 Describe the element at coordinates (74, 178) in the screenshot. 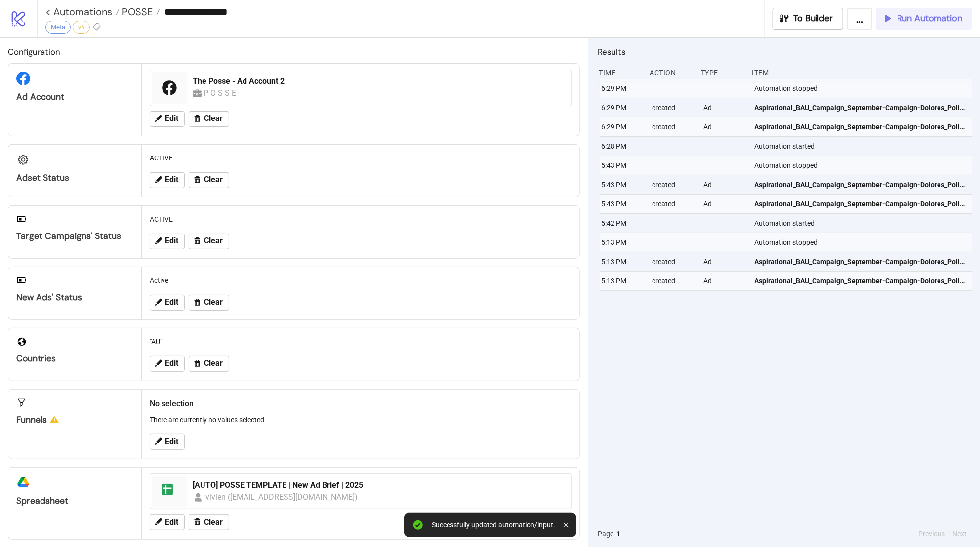

I see `div: Adset Status` at that location.